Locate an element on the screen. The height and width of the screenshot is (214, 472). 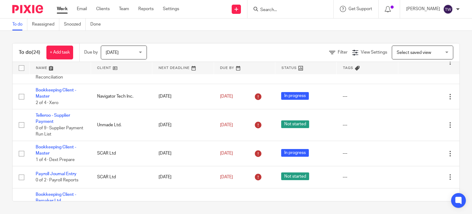
span: Tags is located at coordinates (348, 68).